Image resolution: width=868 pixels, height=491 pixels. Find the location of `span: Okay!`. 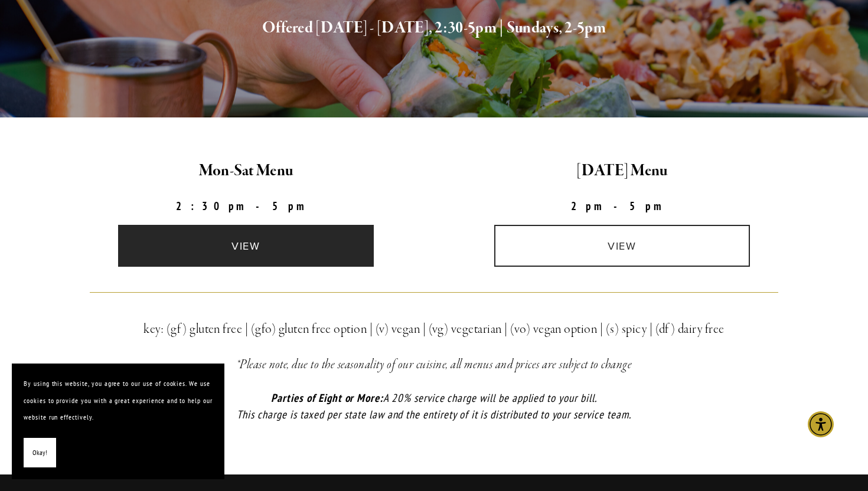

span: Okay! is located at coordinates (40, 453).